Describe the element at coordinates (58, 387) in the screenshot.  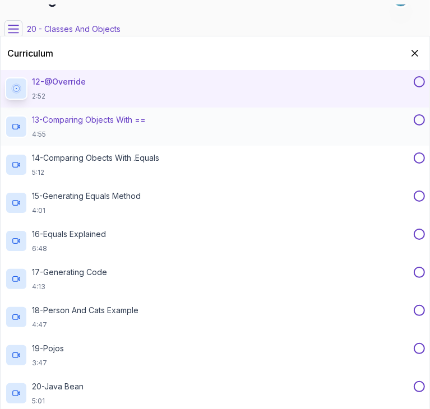
I see `p: 20 - Java Bean` at that location.